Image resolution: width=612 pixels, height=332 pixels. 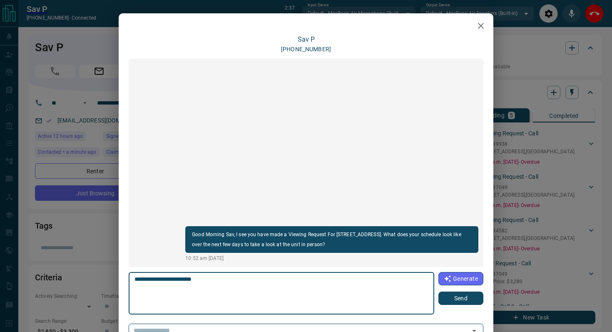 What do you see at coordinates (306, 39) in the screenshot?
I see `a: Sav P` at bounding box center [306, 39].